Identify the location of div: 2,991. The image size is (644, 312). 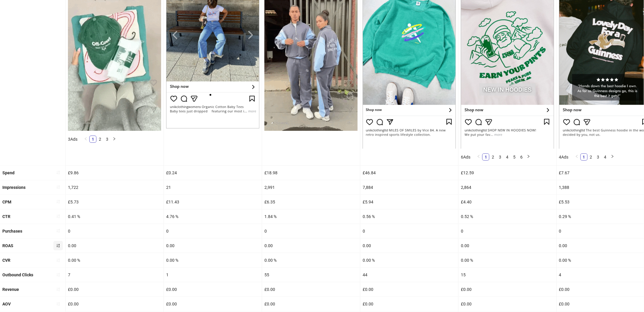
(311, 188).